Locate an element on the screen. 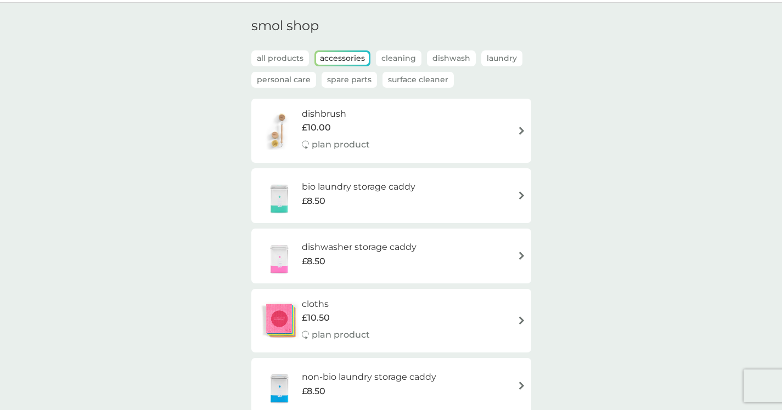 The height and width of the screenshot is (410, 782). p: Cleaning is located at coordinates (398, 58).